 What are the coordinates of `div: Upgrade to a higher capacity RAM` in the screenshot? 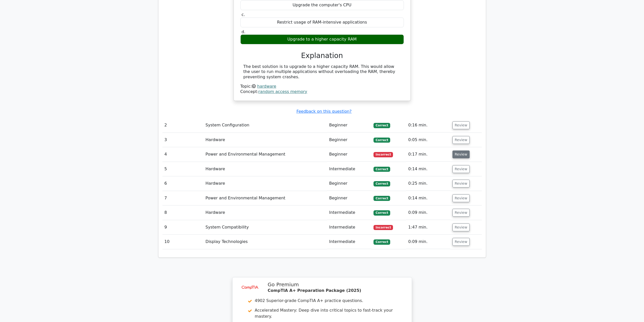 It's located at (322, 39).